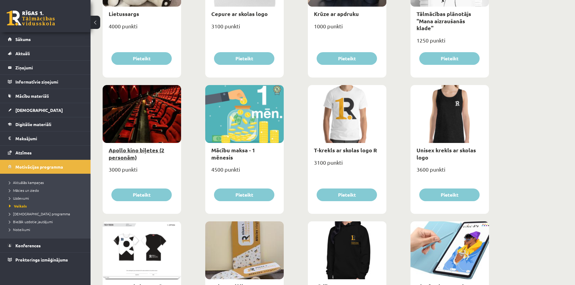  Describe the element at coordinates (47, 222) in the screenshot. I see `a: Biežāk uzdotie jautājumi` at that location.